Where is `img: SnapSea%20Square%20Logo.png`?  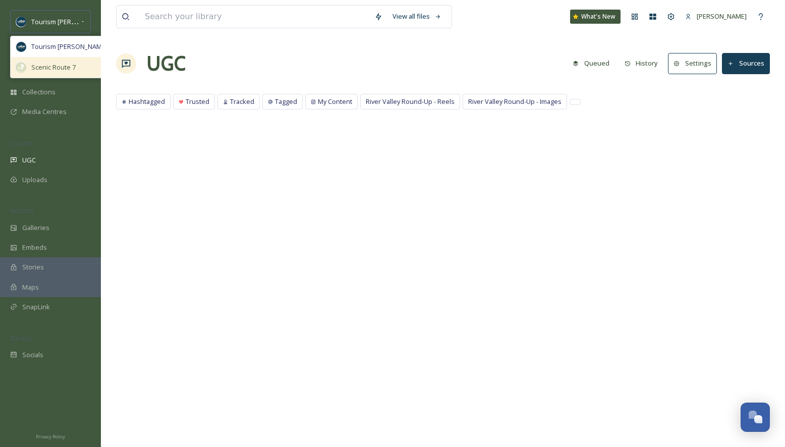 img: SnapSea%20Square%20Logo.png is located at coordinates (21, 68).